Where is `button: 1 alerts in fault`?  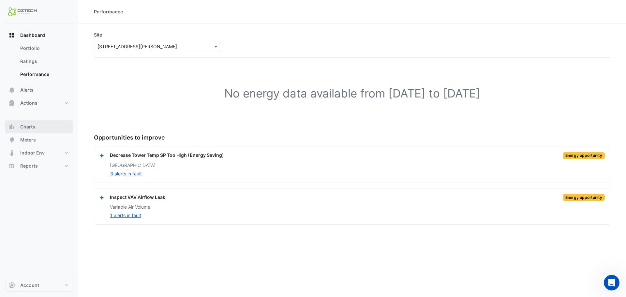
button: 1 alerts in fault is located at coordinates (125, 215).